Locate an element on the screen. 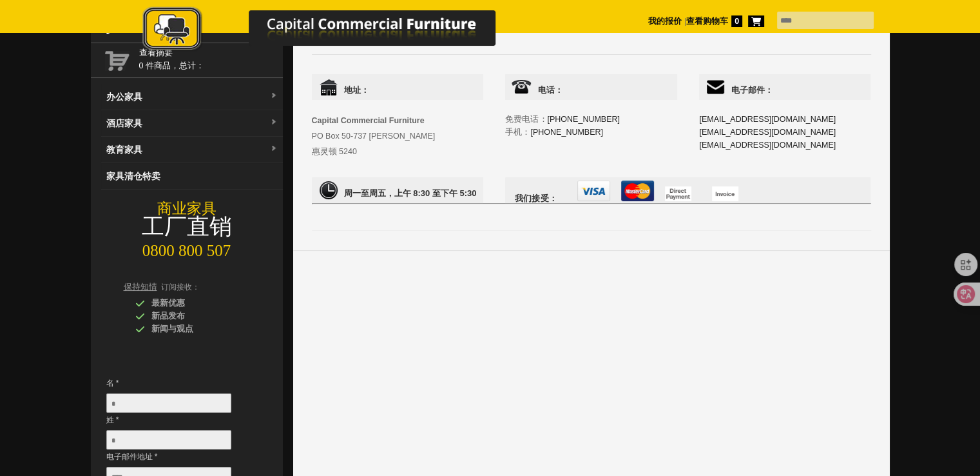  a: 0 is located at coordinates (735, 21).